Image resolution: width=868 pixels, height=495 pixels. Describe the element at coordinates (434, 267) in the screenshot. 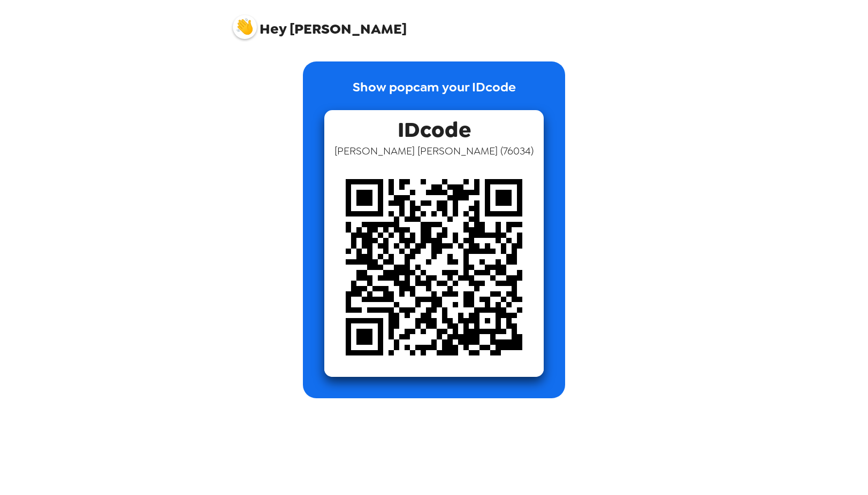

I see `img: qr code` at that location.